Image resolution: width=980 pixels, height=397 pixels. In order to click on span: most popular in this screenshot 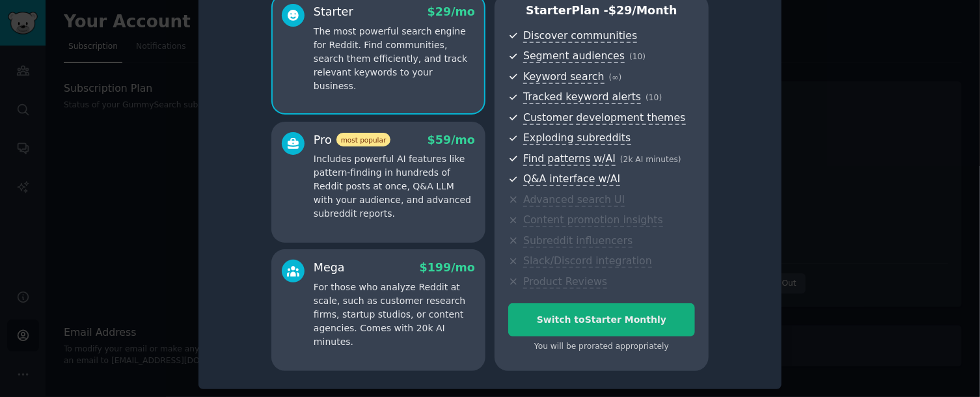, I will do `click(364, 139)`.